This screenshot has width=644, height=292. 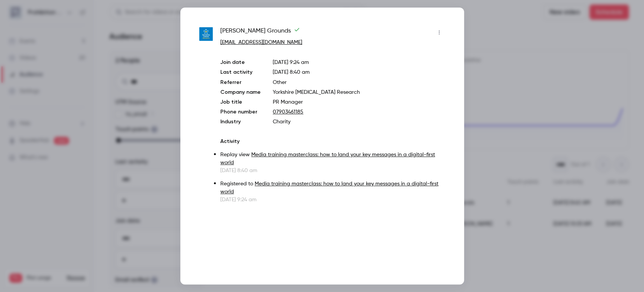 What do you see at coordinates (206, 34) in the screenshot?
I see `img: ycr.org.uk` at bounding box center [206, 34].